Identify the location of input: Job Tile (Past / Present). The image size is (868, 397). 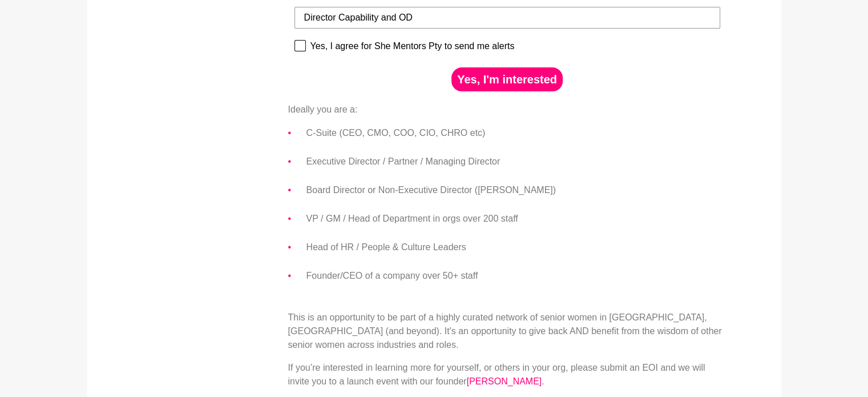
(507, 18).